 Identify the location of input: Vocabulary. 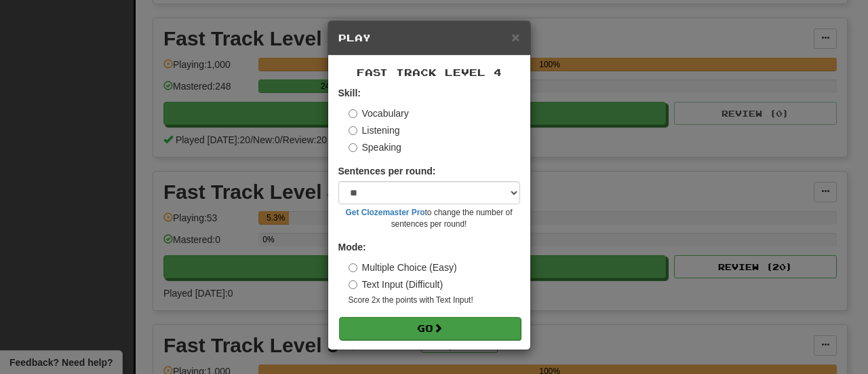
(353, 113).